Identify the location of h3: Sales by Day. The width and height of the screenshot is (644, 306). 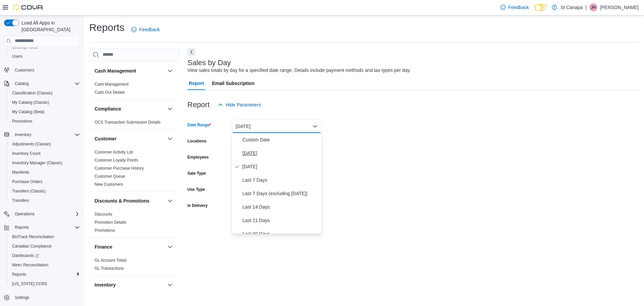
(209, 63).